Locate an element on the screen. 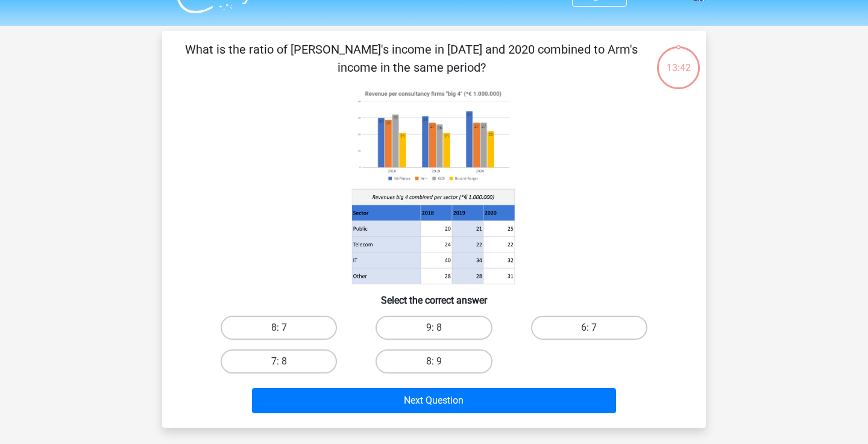 The image size is (868, 444). label: 9: 8 is located at coordinates (433, 328).